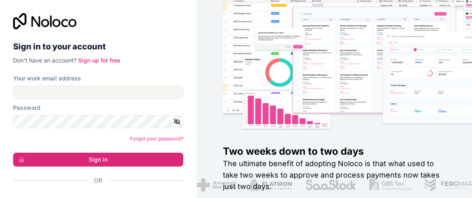 The width and height of the screenshot is (472, 198). I want to click on h2: Sign in to your account, so click(98, 47).